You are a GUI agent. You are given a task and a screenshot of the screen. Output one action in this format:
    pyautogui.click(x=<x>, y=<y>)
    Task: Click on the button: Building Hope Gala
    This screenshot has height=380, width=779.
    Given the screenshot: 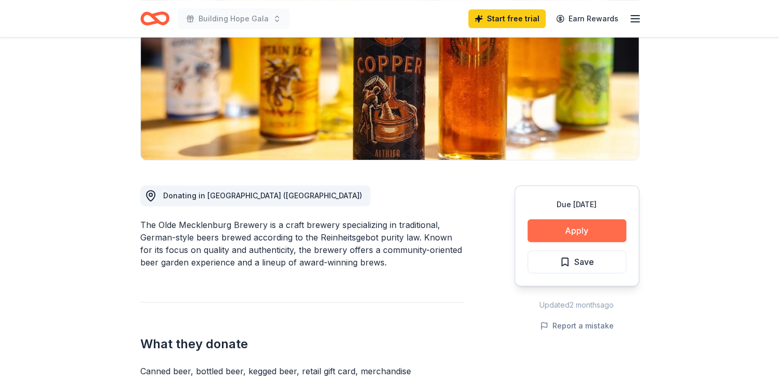 What is the action you would take?
    pyautogui.click(x=233, y=19)
    